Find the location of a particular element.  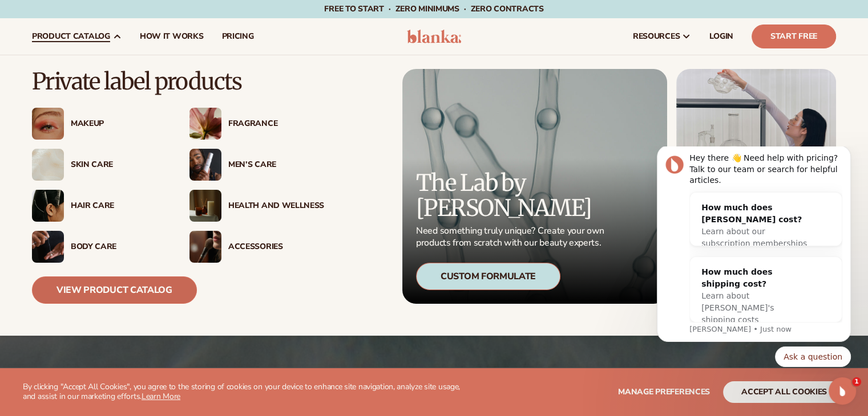

img: Female hair pulled back with clips. is located at coordinates (48, 206).